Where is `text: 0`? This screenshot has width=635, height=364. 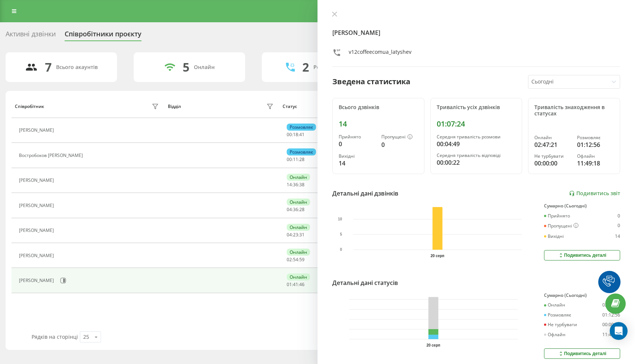
text: 0 is located at coordinates (341, 249).